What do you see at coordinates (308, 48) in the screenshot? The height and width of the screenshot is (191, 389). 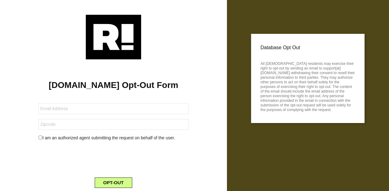 I see `p: Database Opt Out` at bounding box center [308, 48].